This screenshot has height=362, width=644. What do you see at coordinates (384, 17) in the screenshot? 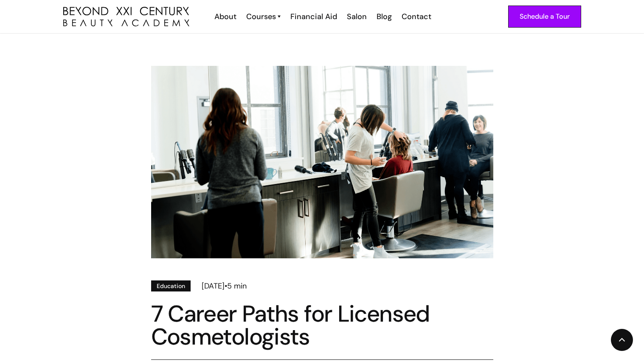
I see `a: Blog` at bounding box center [384, 17].